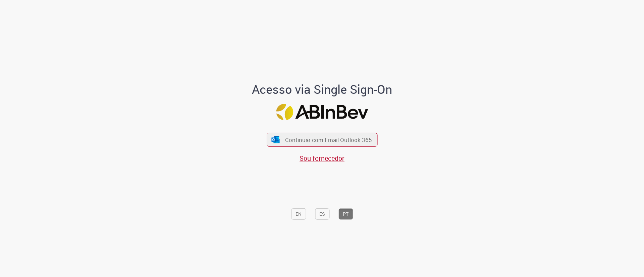  Describe the element at coordinates (322, 214) in the screenshot. I see `button: ES` at that location.